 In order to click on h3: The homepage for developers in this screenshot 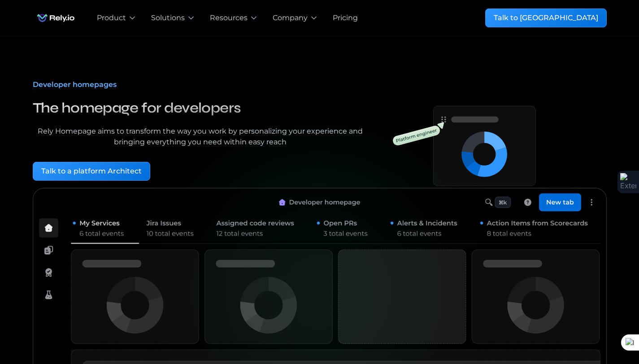, I will do `click(201, 108)`.